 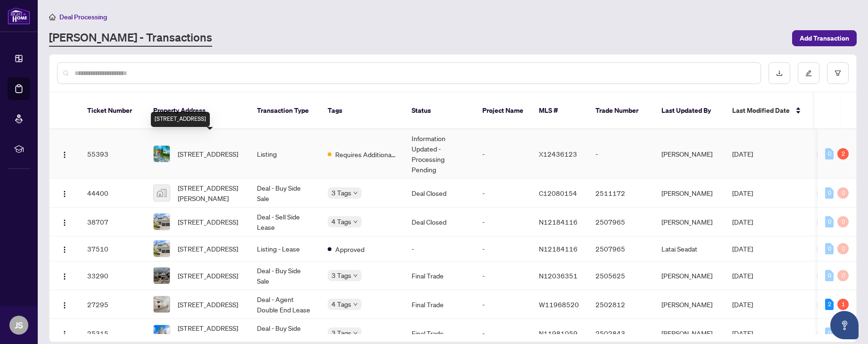 What do you see at coordinates (558, 333) in the screenshot?
I see `span: N11981059` at bounding box center [558, 333].